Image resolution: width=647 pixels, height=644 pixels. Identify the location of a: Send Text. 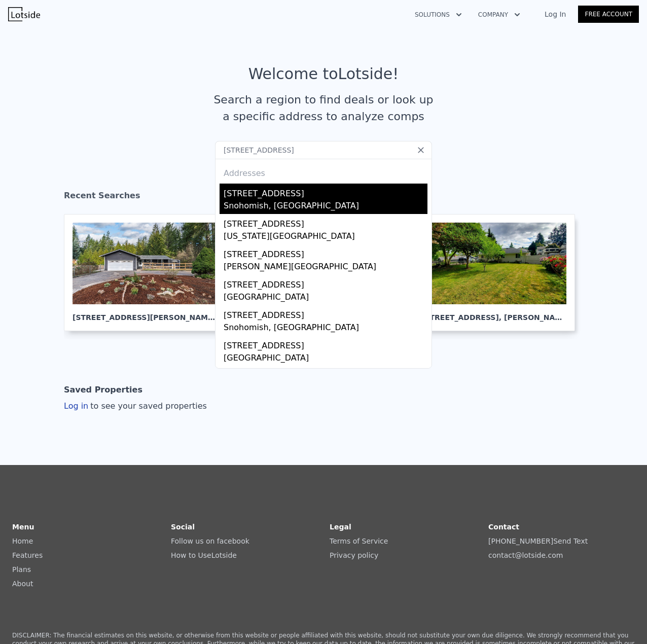
(571, 540).